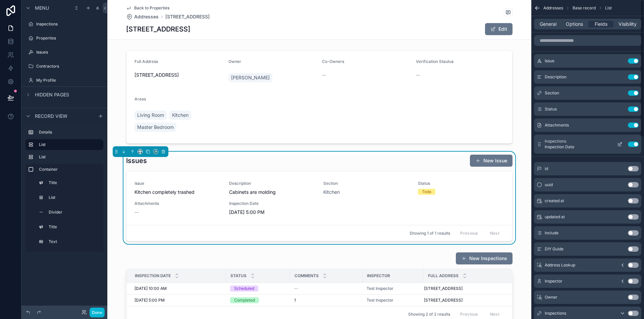 The image size is (644, 319). What do you see at coordinates (69, 24) in the screenshot?
I see `label: Inspections` at bounding box center [69, 24].